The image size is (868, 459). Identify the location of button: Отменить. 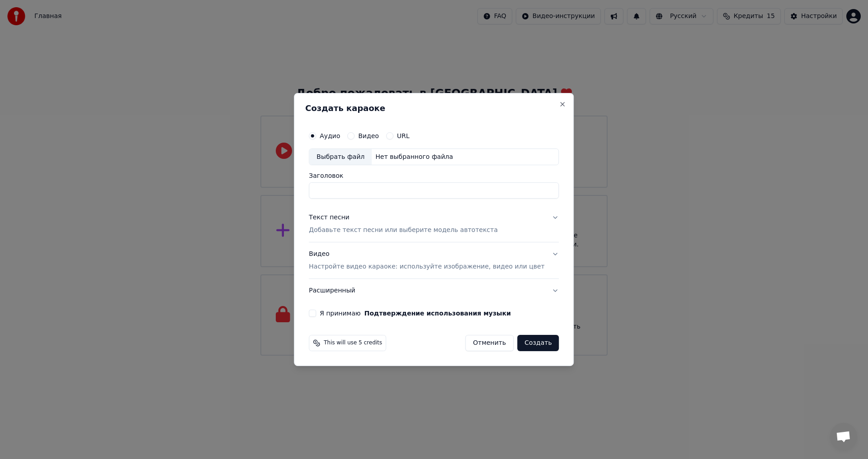
(489, 343).